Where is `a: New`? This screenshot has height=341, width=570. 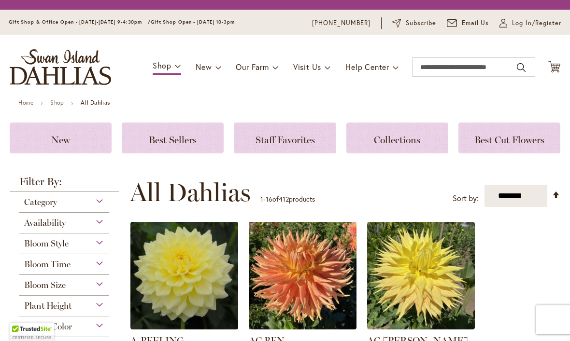
a: New is located at coordinates (60, 138).